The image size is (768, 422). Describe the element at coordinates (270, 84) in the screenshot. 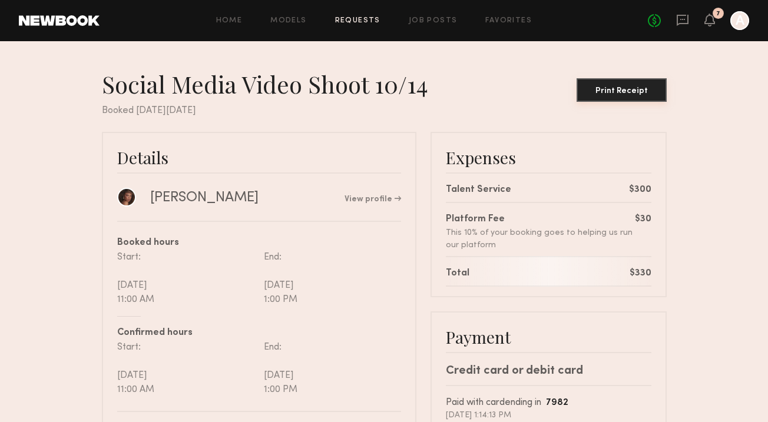

I see `div: Social Media Video Shoot 10/14` at that location.